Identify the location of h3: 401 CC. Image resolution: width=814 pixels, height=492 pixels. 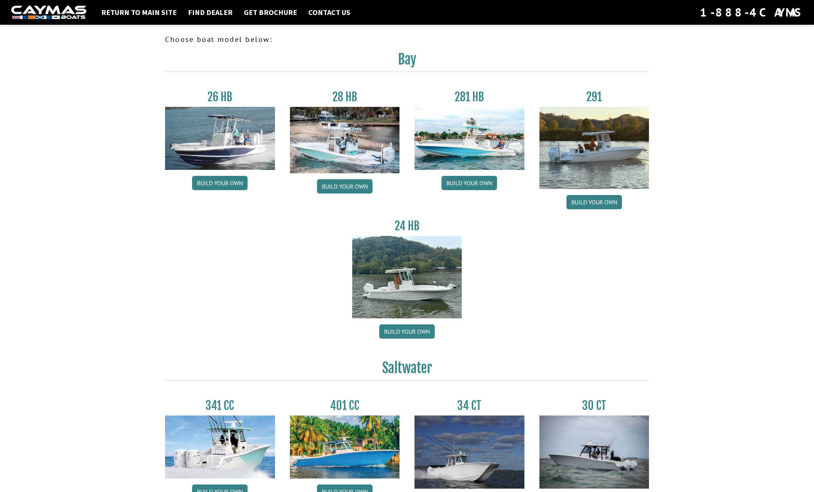
(345, 406).